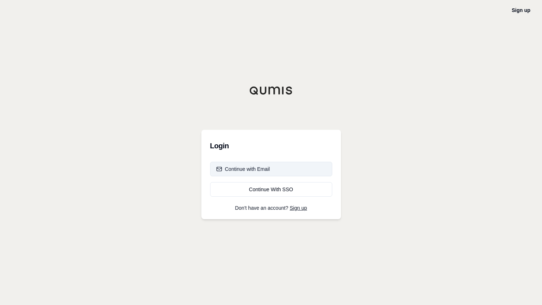 The width and height of the screenshot is (542, 305). What do you see at coordinates (271, 189) in the screenshot?
I see `div: Continue With SSO` at bounding box center [271, 189].